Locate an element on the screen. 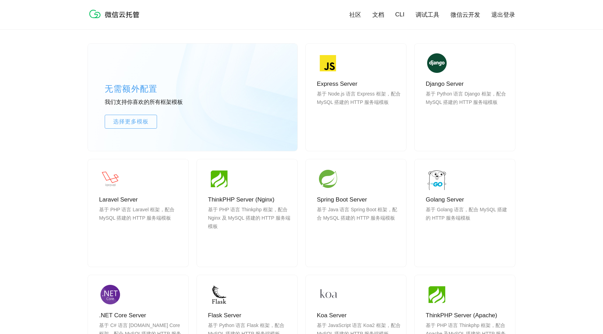 Image resolution: width=603 pixels, height=334 pixels. p: 无需额外配置 is located at coordinates (157, 89).